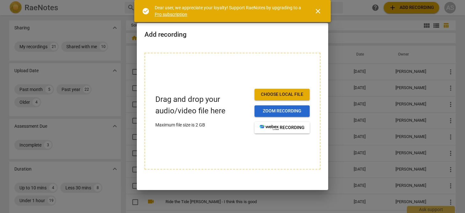 The width and height of the screenshot is (465, 213). I want to click on p: Maximum file size is 2 GB, so click(202, 125).